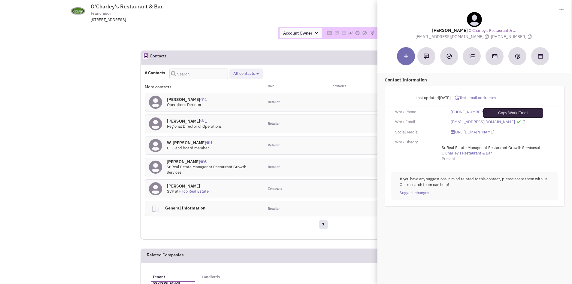 The image size is (572, 284). Describe the element at coordinates (426, 56) in the screenshot. I see `img: Add a note` at that location.